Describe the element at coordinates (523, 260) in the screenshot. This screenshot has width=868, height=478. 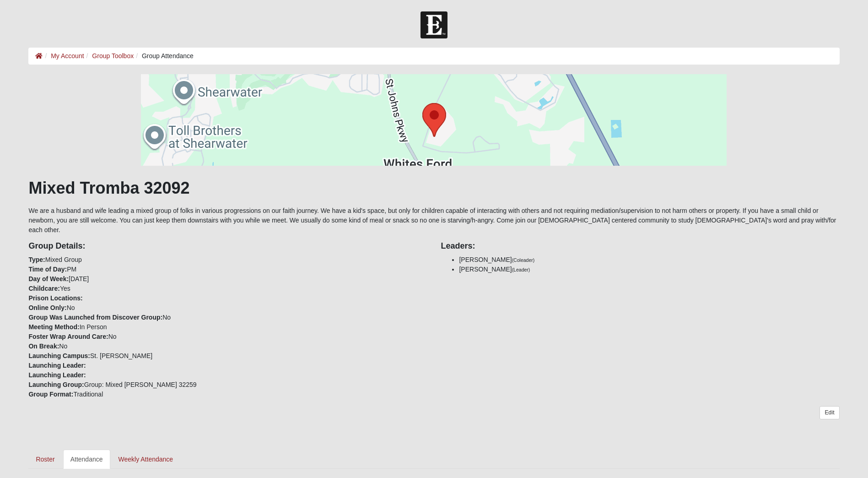
I see `small: (Coleader)` at that location.